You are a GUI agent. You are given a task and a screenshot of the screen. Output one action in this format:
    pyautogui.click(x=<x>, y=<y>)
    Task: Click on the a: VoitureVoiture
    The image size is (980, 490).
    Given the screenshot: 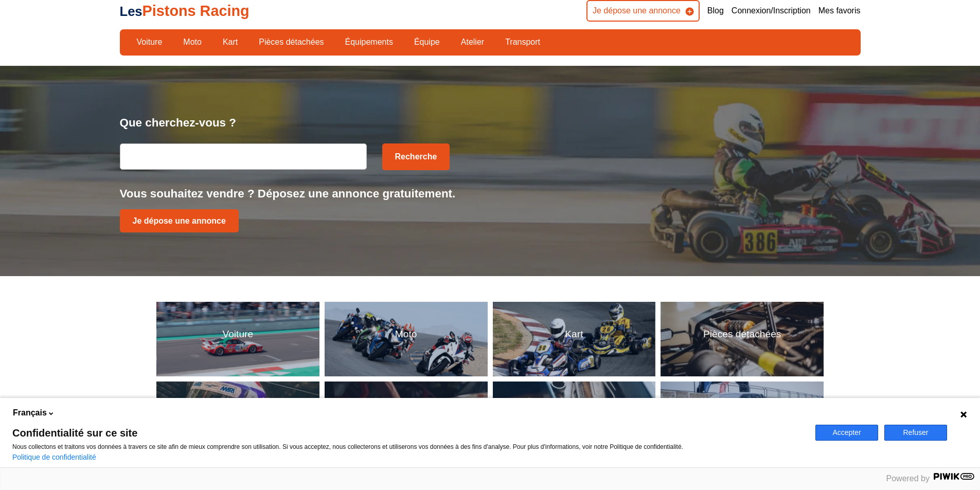 What is the action you would take?
    pyautogui.click(x=238, y=339)
    